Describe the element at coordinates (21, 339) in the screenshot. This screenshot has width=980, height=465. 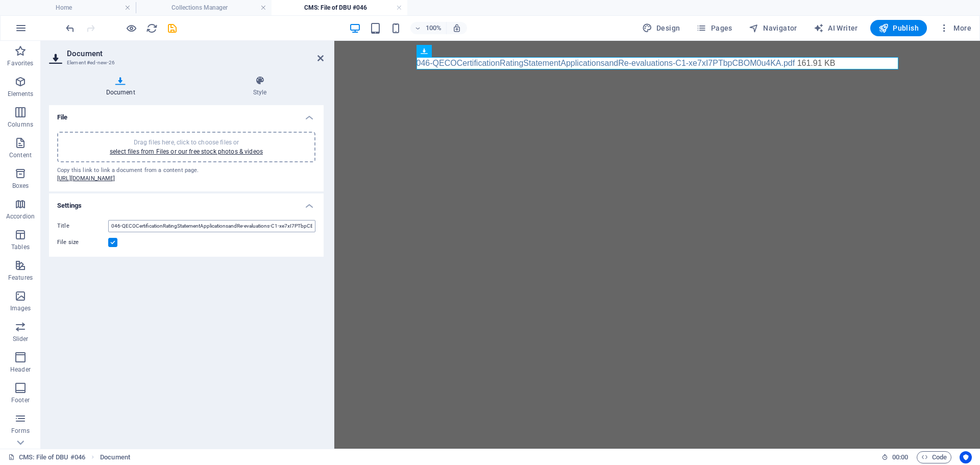
I see `p: Slider` at that location.